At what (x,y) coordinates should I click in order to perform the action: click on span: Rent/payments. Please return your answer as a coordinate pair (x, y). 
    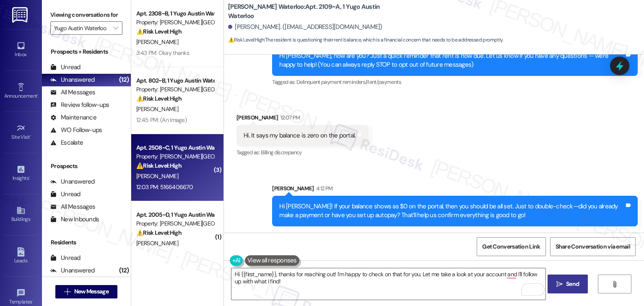
    Looking at the image, I should click on (384, 81).